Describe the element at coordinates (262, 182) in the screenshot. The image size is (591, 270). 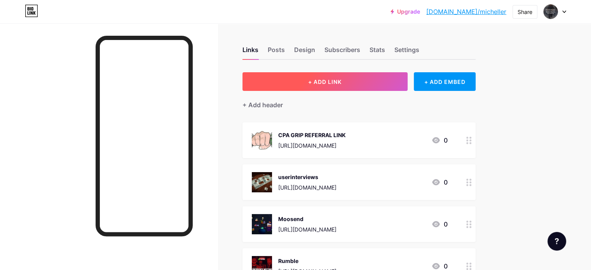
I see `img: userinterviews` at that location.